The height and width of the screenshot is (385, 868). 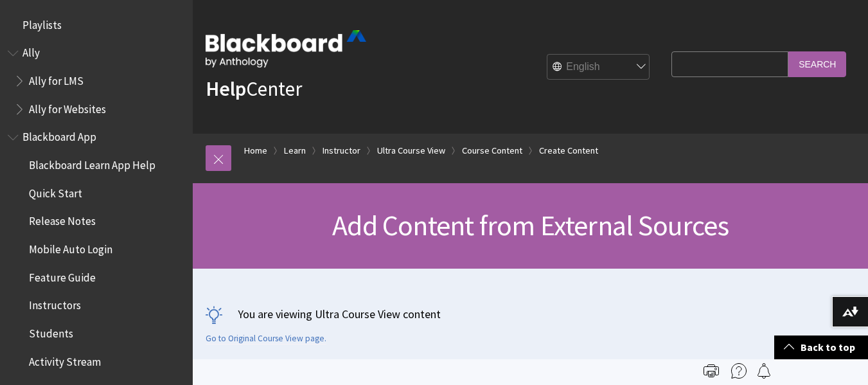 I want to click on a: Create Content, so click(x=568, y=150).